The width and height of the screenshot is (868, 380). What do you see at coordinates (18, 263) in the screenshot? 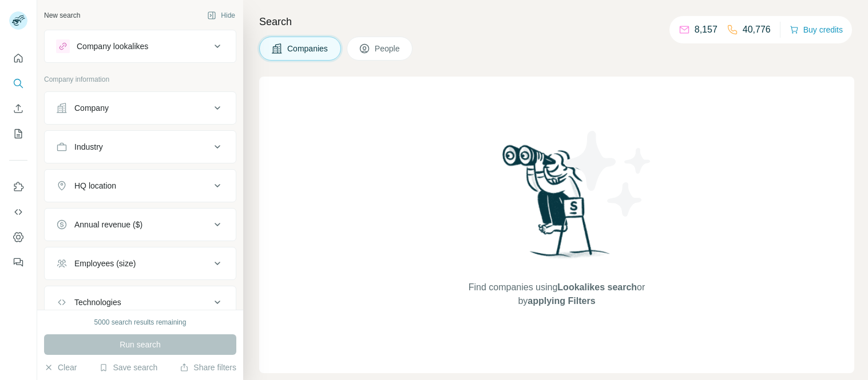
I see `button: Feedback` at bounding box center [18, 263].